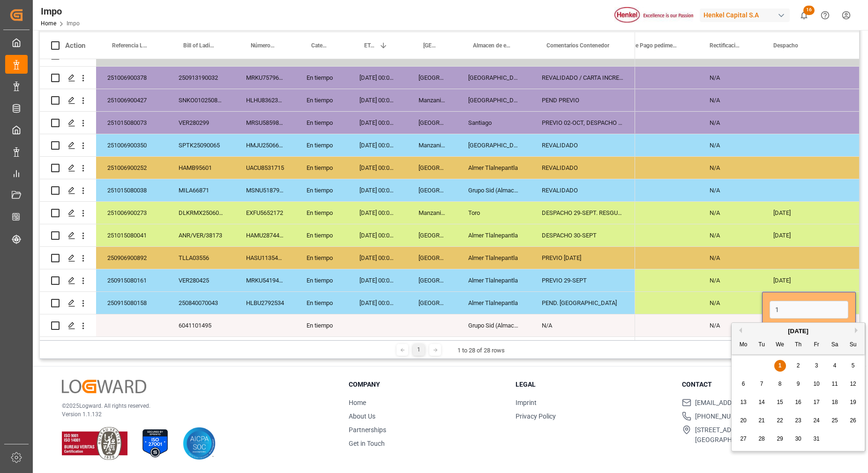  Describe the element at coordinates (747, 15) in the screenshot. I see `button: Henkel Capital S.A` at that location.